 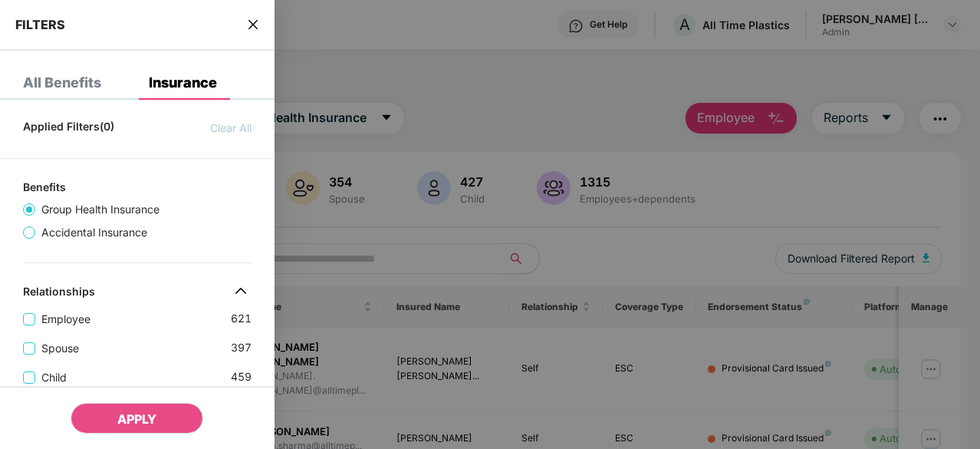 I want to click on span: 459, so click(x=241, y=377).